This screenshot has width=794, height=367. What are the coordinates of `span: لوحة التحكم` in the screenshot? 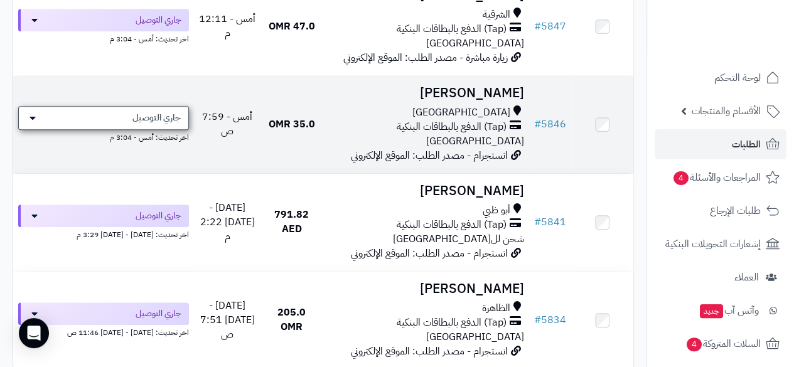 It's located at (738, 78).